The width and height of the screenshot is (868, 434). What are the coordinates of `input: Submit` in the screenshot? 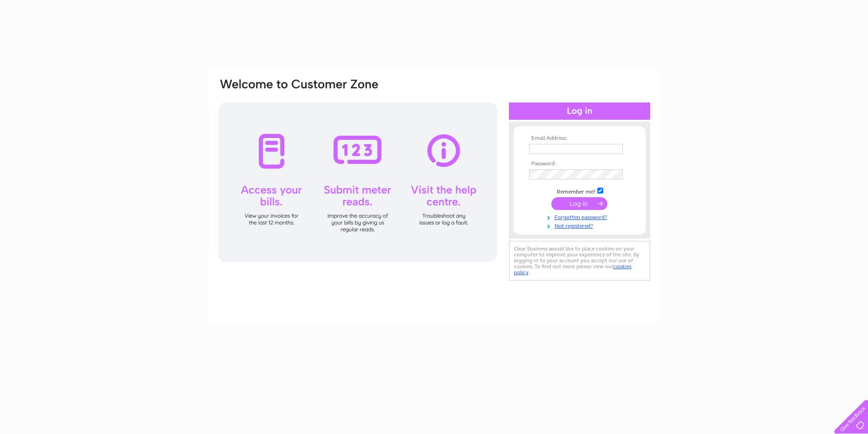 It's located at (579, 204).